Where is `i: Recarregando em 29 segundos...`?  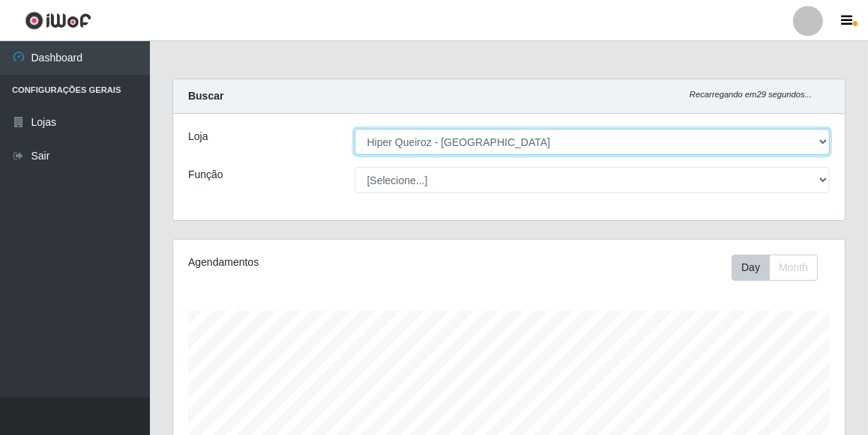 i: Recarregando em 29 segundos... is located at coordinates (750, 94).